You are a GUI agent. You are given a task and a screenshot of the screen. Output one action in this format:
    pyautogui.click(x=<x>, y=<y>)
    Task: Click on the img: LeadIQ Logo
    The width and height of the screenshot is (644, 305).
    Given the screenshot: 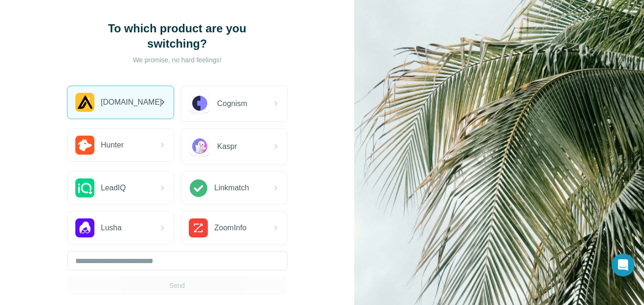 What is the action you would take?
    pyautogui.click(x=84, y=188)
    